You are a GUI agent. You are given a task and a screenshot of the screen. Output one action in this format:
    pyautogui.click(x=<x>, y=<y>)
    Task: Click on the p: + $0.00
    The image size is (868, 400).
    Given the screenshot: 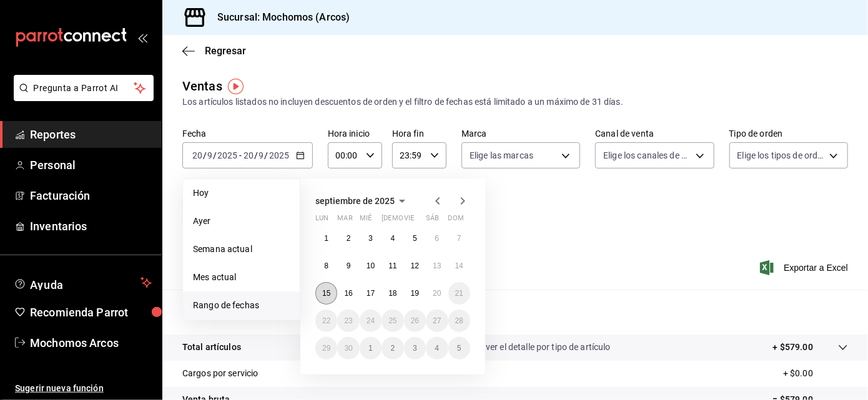 What is the action you would take?
    pyautogui.click(x=816, y=373)
    